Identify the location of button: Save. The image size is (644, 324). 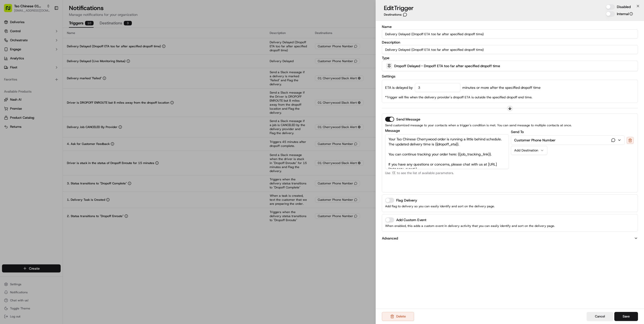
(626, 317).